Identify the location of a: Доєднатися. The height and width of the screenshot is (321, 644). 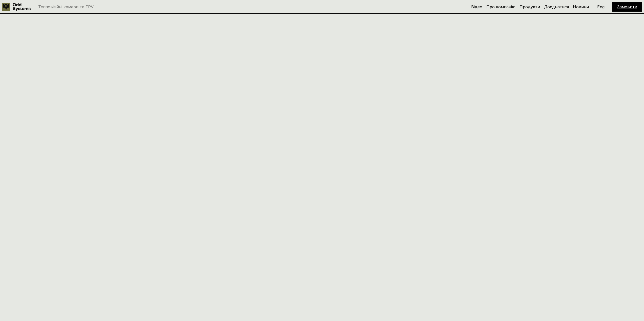
(556, 7).